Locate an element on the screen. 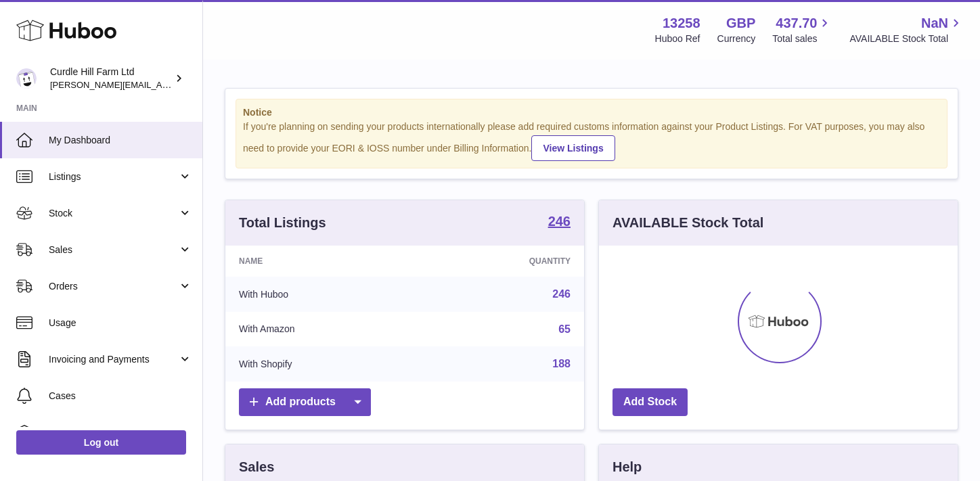  strong: GBP is located at coordinates (740, 23).